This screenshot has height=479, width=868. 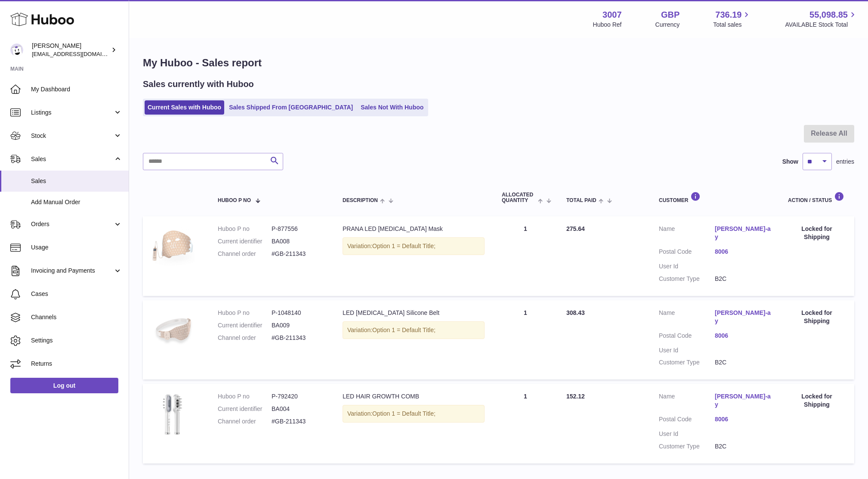 I want to click on span: Add Manual Order, so click(x=76, y=202).